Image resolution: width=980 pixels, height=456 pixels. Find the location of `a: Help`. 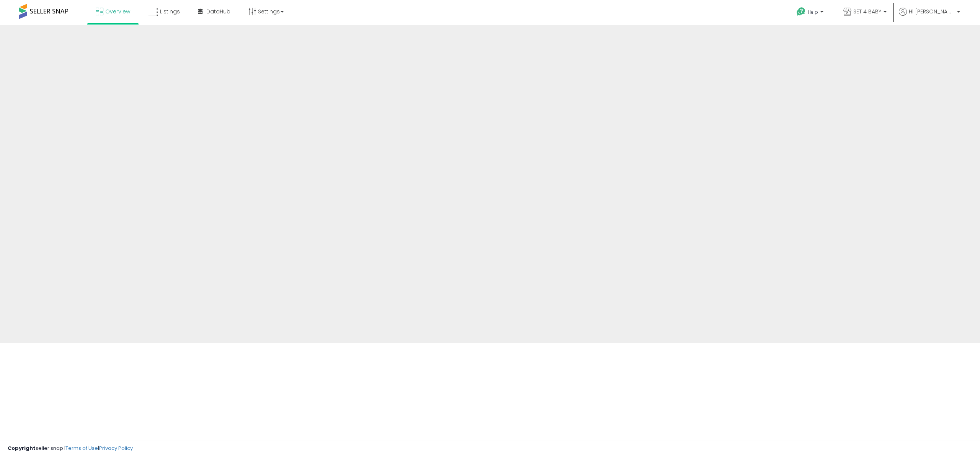

a: Help is located at coordinates (810, 13).